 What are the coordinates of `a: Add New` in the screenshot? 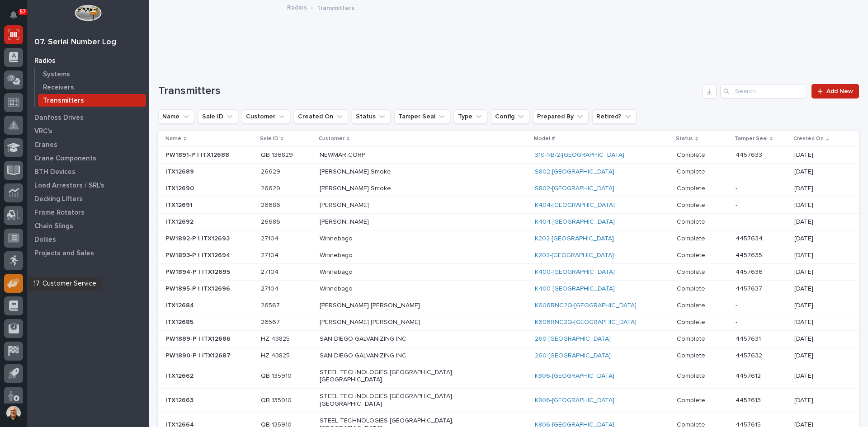 It's located at (835, 91).